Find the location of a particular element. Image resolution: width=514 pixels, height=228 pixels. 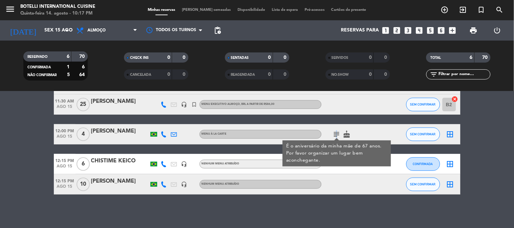

span: NÃO CONFIRMAR is located at coordinates (42, 75).